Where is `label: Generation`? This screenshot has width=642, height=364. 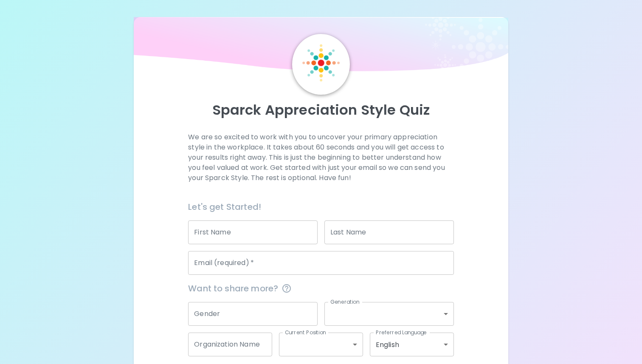
label: Generation is located at coordinates (345, 302).